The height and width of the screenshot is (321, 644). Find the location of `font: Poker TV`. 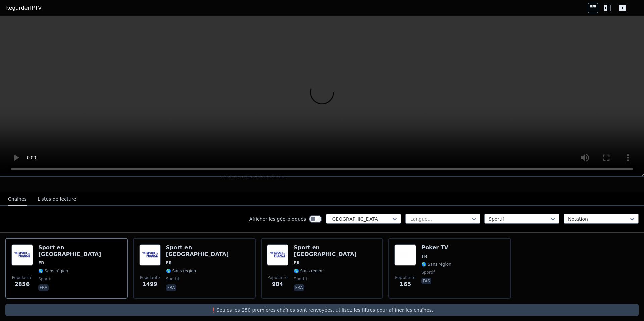

font: Poker TV is located at coordinates (435, 247).